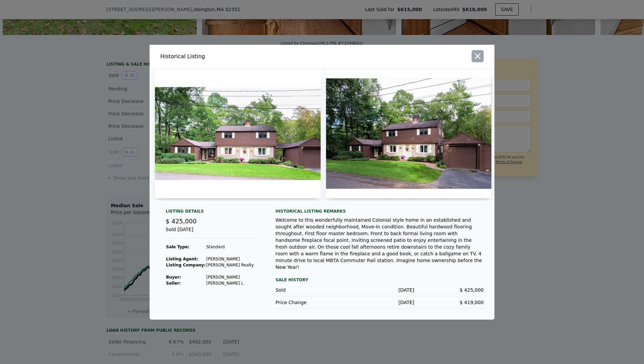  What do you see at coordinates (240, 56) in the screenshot?
I see `div: Historical Listing` at bounding box center [240, 56].